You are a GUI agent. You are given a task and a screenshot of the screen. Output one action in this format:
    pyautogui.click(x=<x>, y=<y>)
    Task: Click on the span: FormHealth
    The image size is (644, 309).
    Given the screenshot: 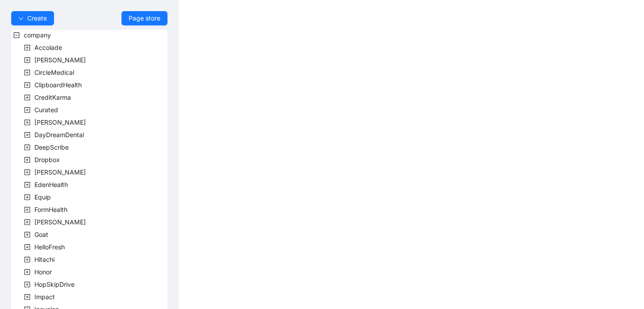 What is the action you would take?
    pyautogui.click(x=51, y=210)
    